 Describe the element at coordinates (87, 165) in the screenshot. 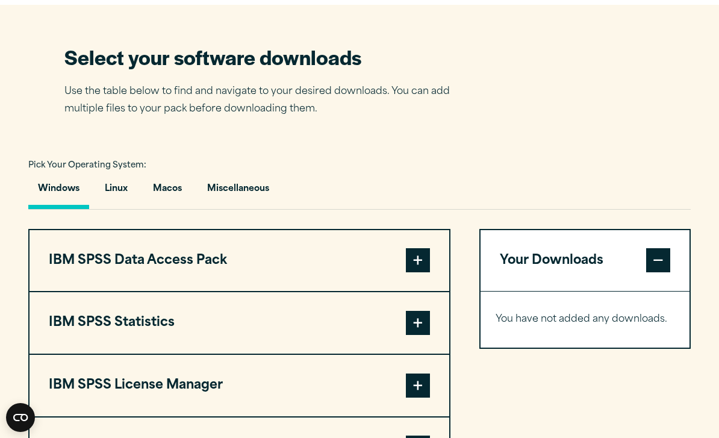

I see `span: Pick Your Operating System:` at that location.